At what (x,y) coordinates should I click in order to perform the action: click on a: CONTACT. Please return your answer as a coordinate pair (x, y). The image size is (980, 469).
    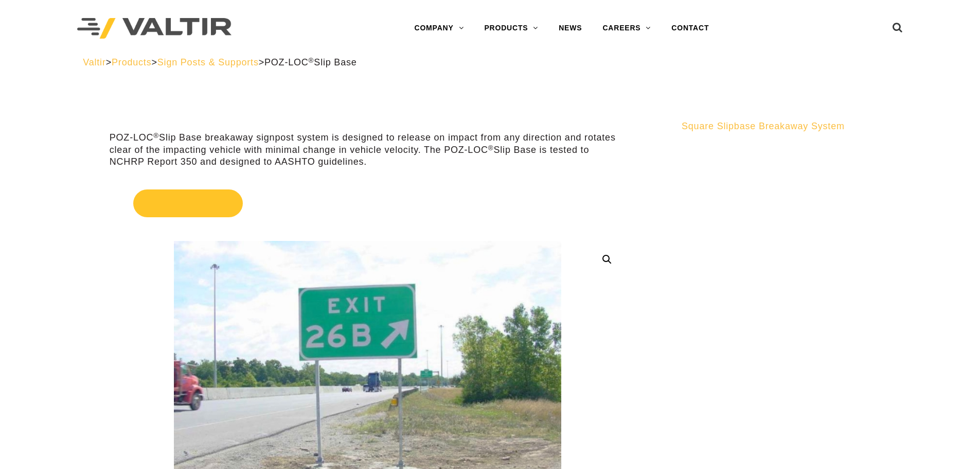
    Looking at the image, I should click on (690, 28).